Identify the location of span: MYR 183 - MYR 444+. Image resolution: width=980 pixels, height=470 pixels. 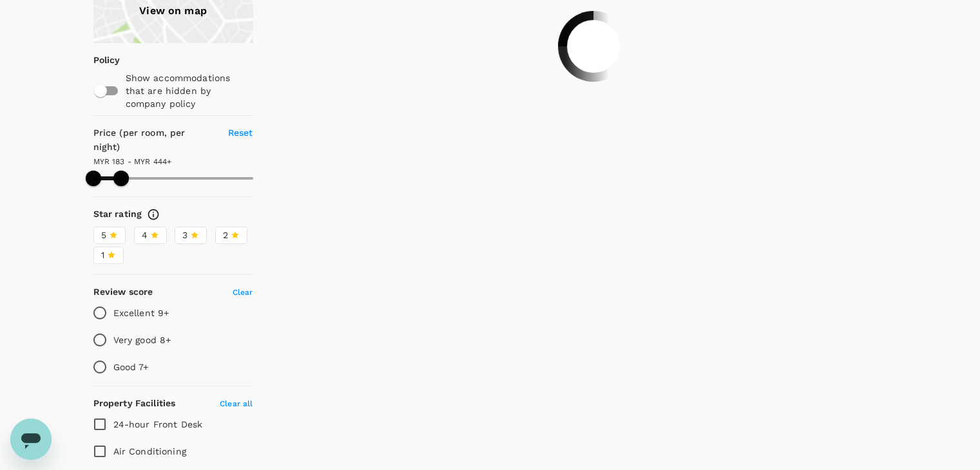
(133, 162).